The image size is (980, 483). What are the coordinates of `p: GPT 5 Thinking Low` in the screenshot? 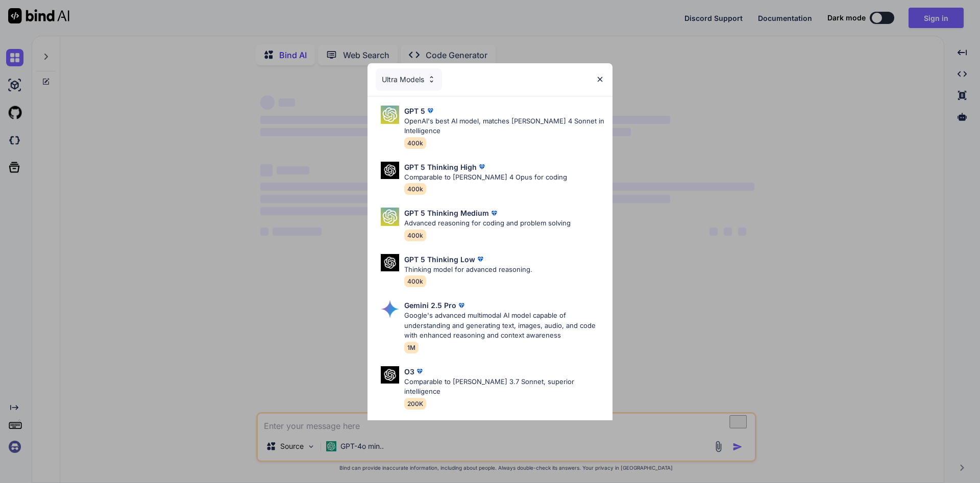 It's located at (440, 259).